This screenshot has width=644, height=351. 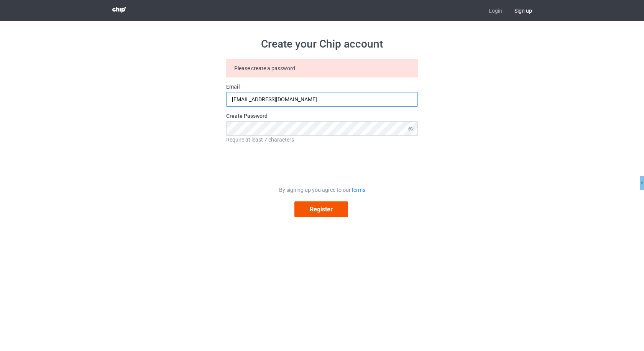 What do you see at coordinates (322, 116) in the screenshot?
I see `label: Create Password` at bounding box center [322, 116].